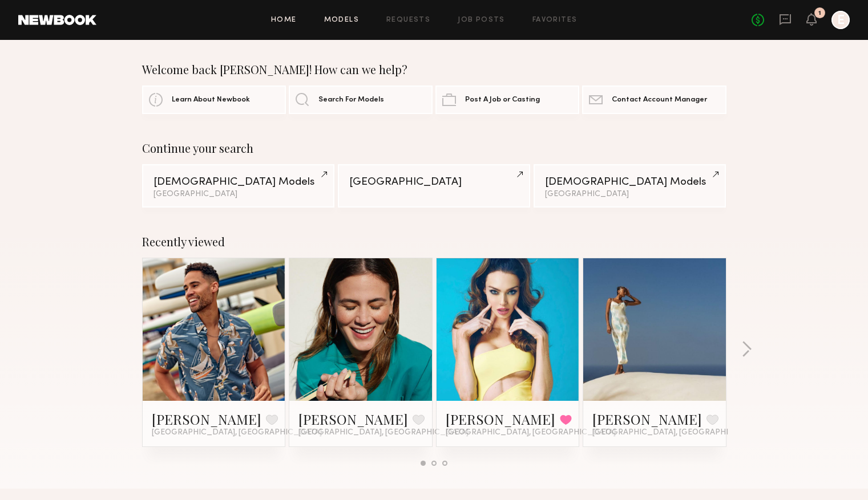  I want to click on span: Contact Account Manager, so click(659, 100).